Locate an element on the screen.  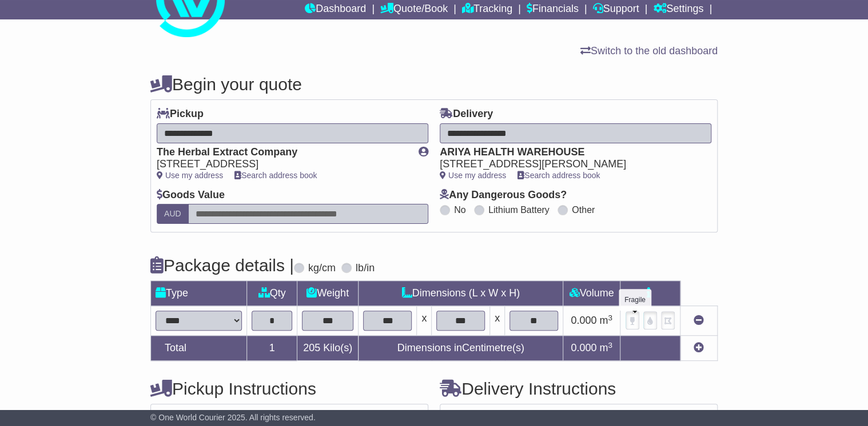
h4: Delivery Instructions is located at coordinates (578, 389).